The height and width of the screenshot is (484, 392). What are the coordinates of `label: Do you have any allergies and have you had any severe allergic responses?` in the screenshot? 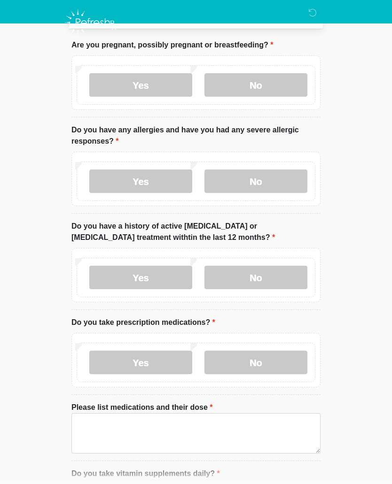 It's located at (196, 136).